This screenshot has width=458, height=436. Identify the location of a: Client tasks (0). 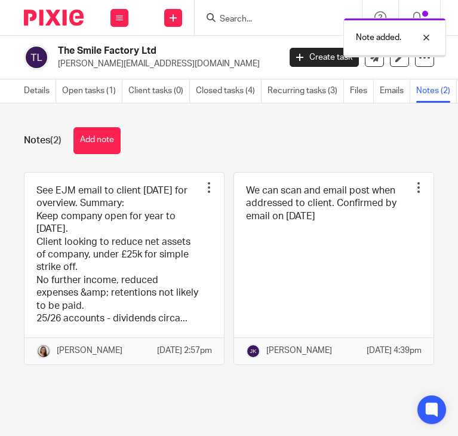
(159, 91).